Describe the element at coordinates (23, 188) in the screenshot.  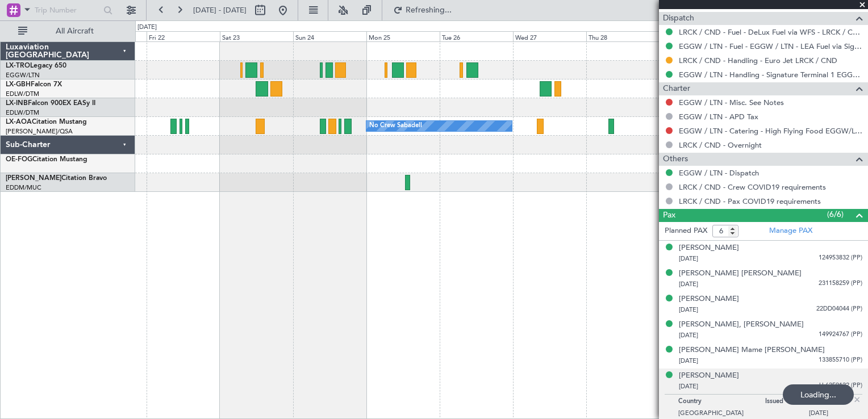
I see `a: EDDM/MUC` at that location.